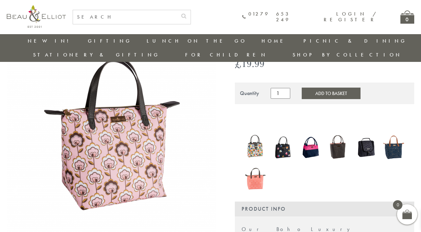  Describe the element at coordinates (407, 17) in the screenshot. I see `div: 0` at that location.